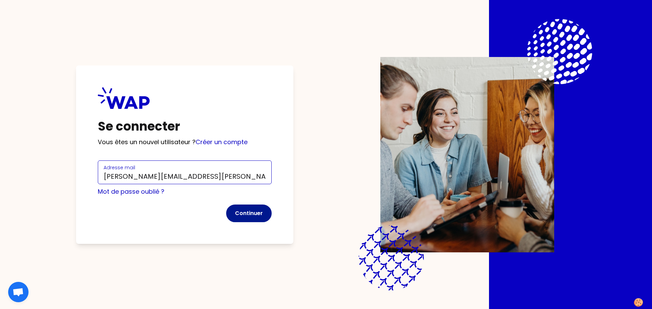 Image resolution: width=652 pixels, height=309 pixels. What do you see at coordinates (185, 142) in the screenshot?
I see `p: Vous êtes un nouvel utilisateur ?` at bounding box center [185, 142].